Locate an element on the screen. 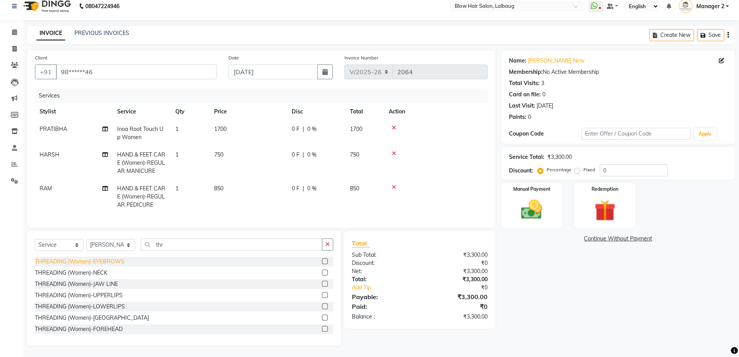 This screenshot has width=739, height=357. div: Membership: is located at coordinates (526, 72).